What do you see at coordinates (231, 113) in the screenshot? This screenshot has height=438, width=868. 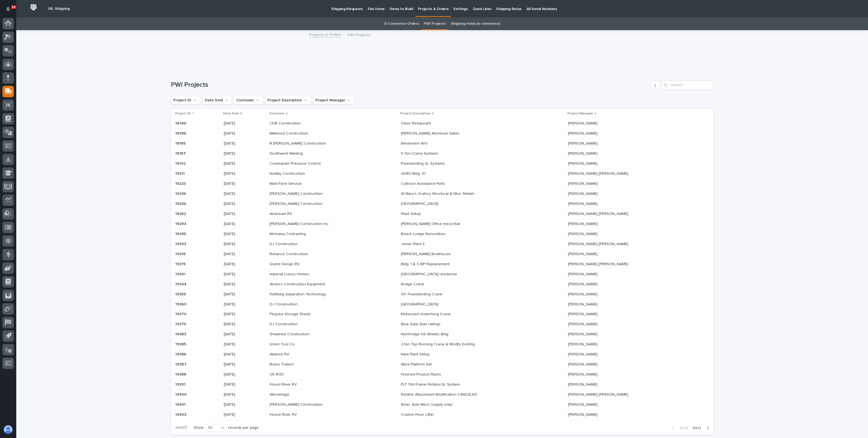 I see `p: Date Sold` at bounding box center [231, 113].